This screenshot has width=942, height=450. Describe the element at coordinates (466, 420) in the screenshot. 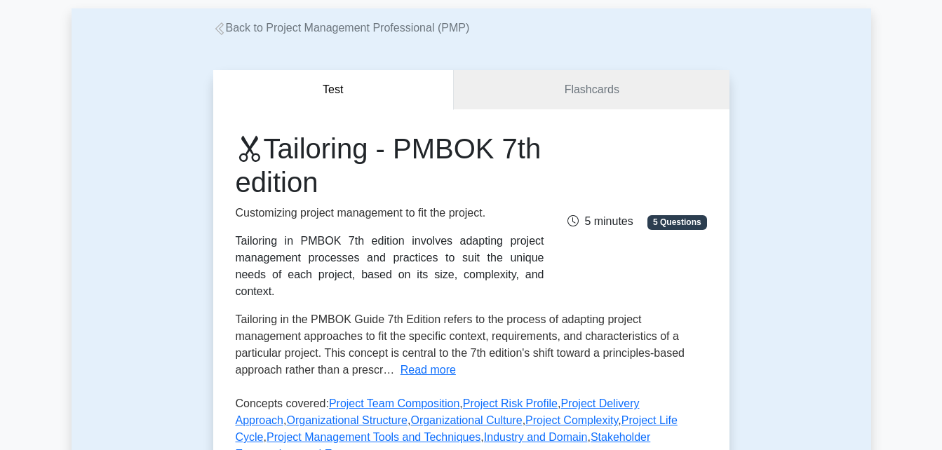

I see `a: Organizational Culture` at that location.